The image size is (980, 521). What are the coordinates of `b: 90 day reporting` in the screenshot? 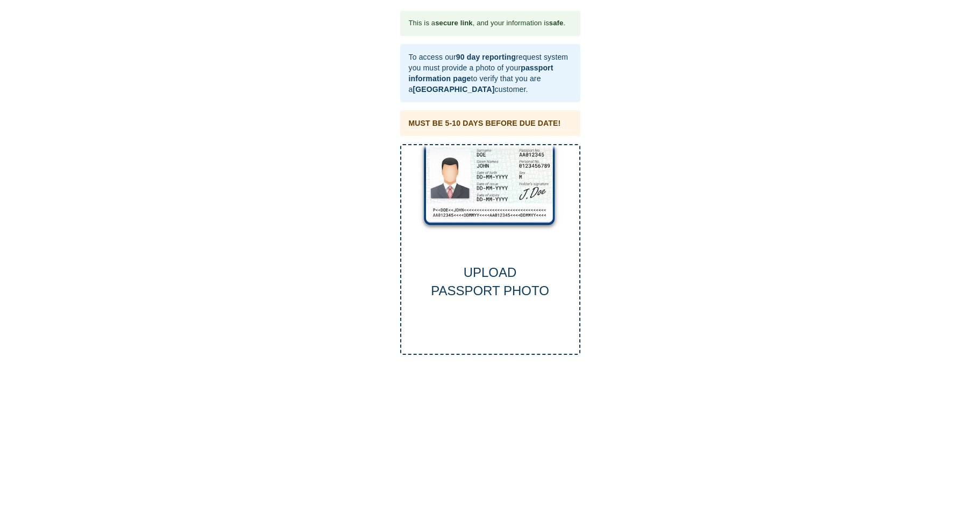 It's located at (485, 57).